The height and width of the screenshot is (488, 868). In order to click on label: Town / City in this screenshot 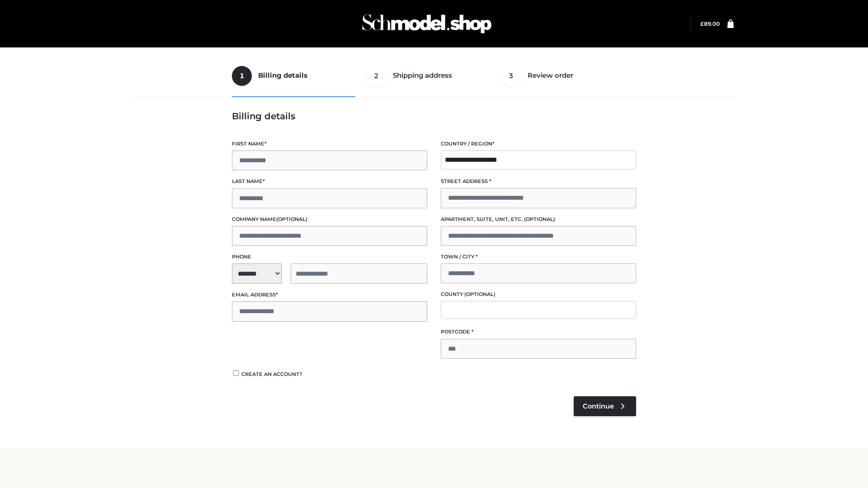, I will do `click(539, 257)`.